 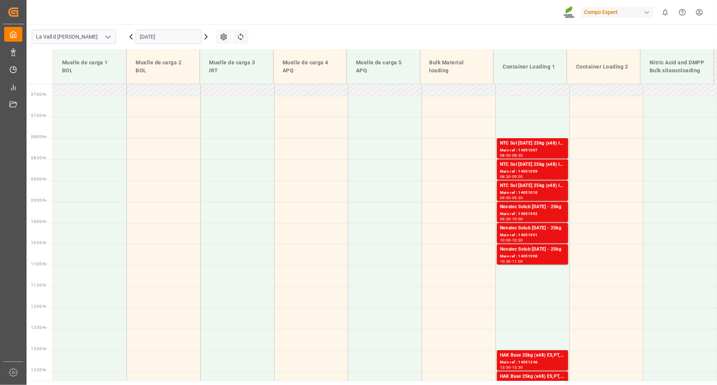 I want to click on input: DD.MM.YYYY, so click(x=168, y=37).